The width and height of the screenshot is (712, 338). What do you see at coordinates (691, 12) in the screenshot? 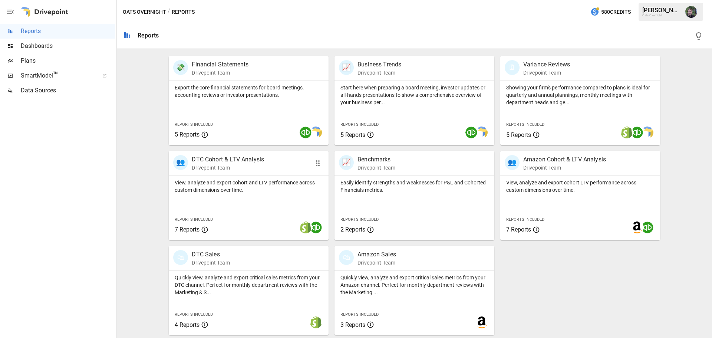
I see `div: Rick DeKeizer` at bounding box center [691, 12].